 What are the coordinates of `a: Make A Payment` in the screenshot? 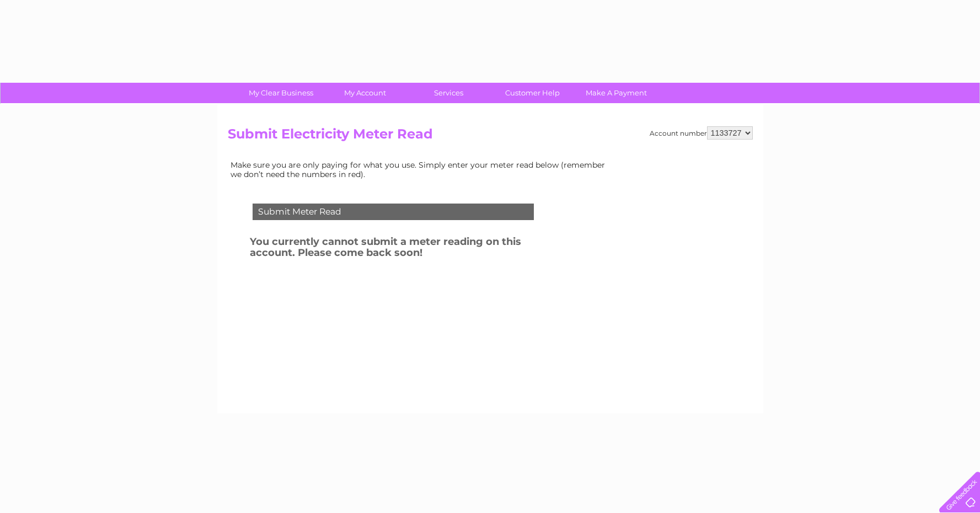 It's located at (616, 93).